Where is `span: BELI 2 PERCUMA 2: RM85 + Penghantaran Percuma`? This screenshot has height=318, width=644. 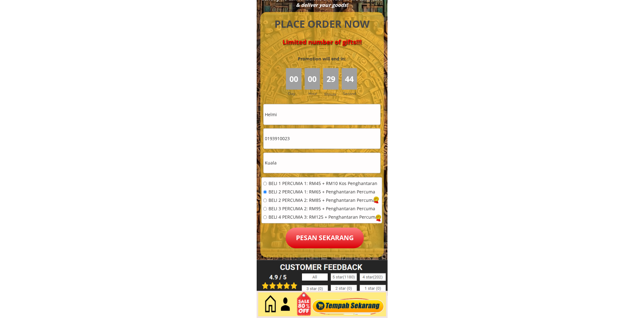 span: BELI 2 PERCUMA 2: RM85 + Penghantaran Percuma is located at coordinates (323, 201).